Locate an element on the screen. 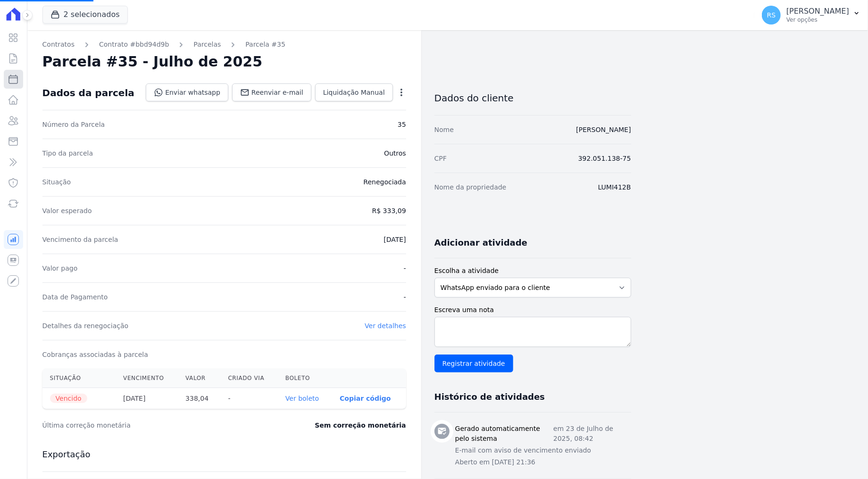 The height and width of the screenshot is (479, 868). h3: Gerado automaticamente pelo sistema is located at coordinates (504, 434).